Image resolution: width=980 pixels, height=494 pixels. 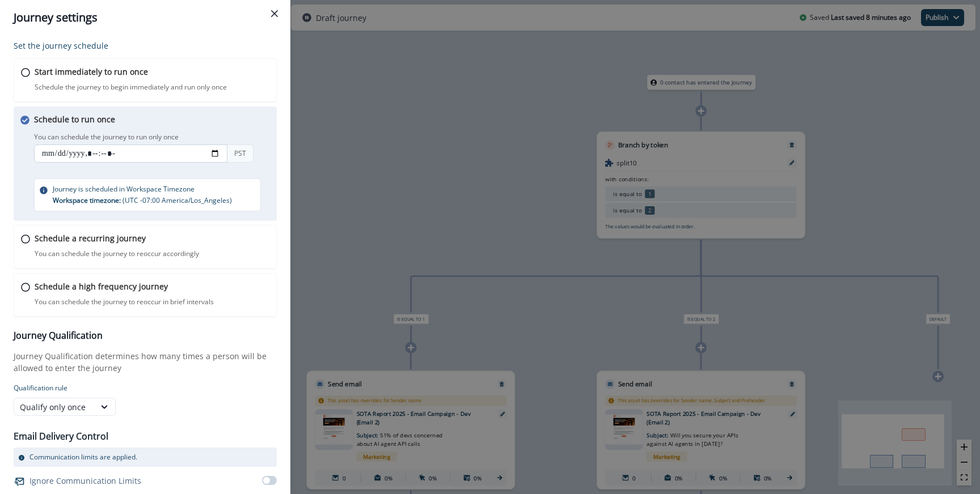 I want to click on p: Ignore Communication Limits, so click(x=85, y=480).